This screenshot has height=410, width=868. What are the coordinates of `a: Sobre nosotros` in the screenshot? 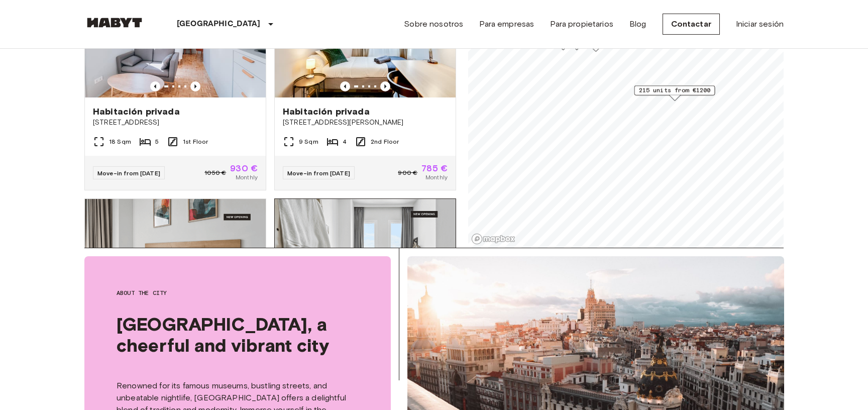 It's located at (433, 24).